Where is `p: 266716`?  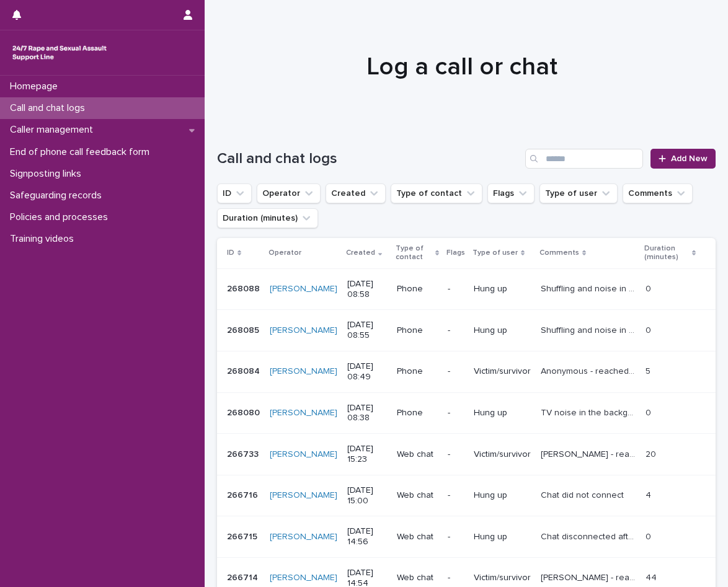 p: 266716 is located at coordinates (244, 494).